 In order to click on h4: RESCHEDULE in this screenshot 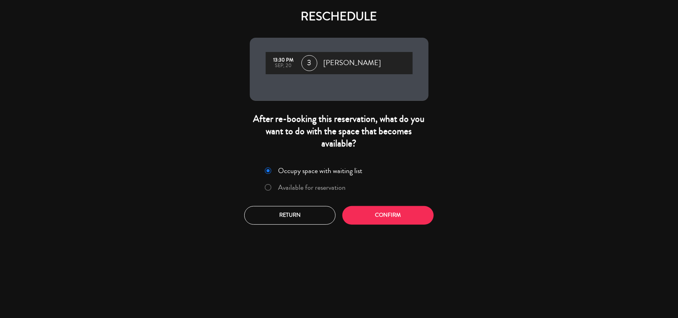, I will do `click(339, 17)`.